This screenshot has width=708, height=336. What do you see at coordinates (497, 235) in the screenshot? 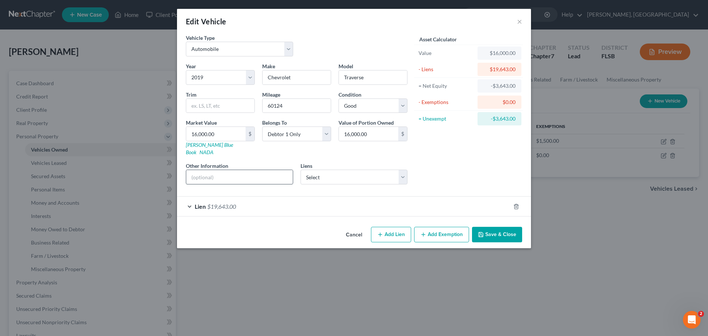
I see `button: Save & Close` at bounding box center [497, 235].